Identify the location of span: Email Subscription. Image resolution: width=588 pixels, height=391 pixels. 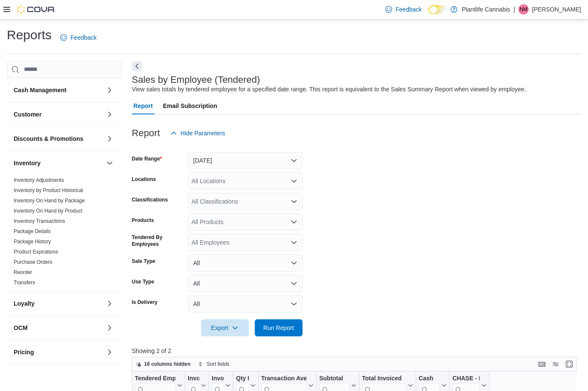
(190, 106).